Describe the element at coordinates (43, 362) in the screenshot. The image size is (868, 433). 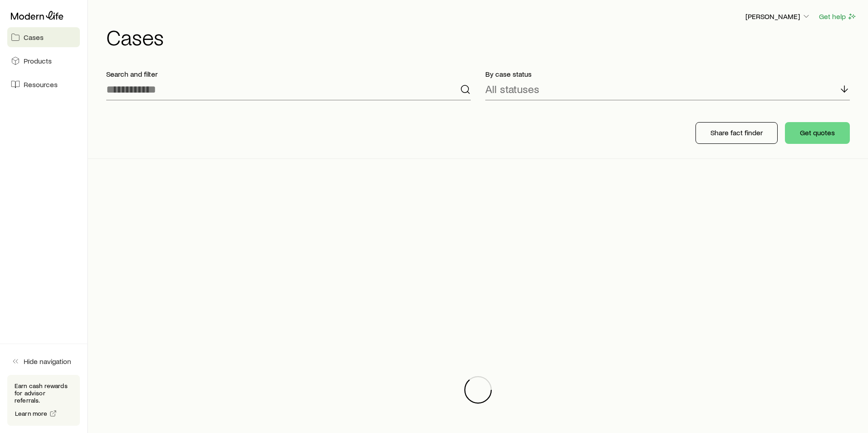
I see `button: Hide navigation` at that location.